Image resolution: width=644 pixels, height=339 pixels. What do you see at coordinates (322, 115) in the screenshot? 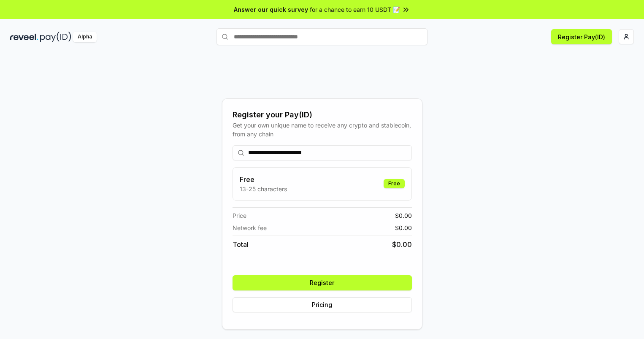
I see `div: Register your Pay(ID)` at bounding box center [322, 115].